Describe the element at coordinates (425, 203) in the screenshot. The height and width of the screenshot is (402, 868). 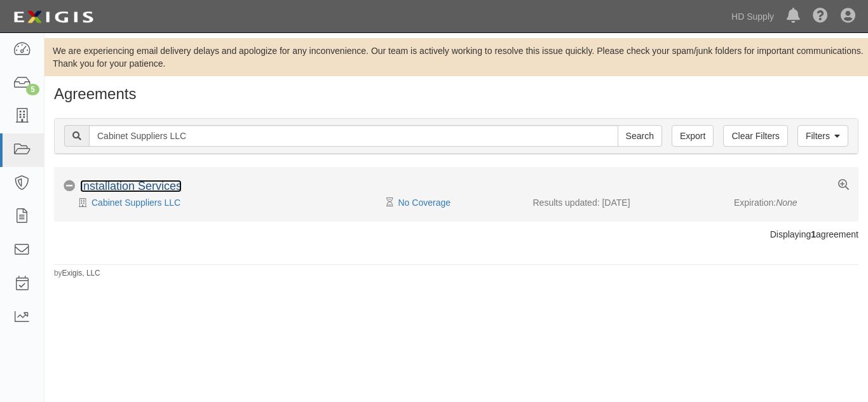
I see `a: No Coverage` at that location.